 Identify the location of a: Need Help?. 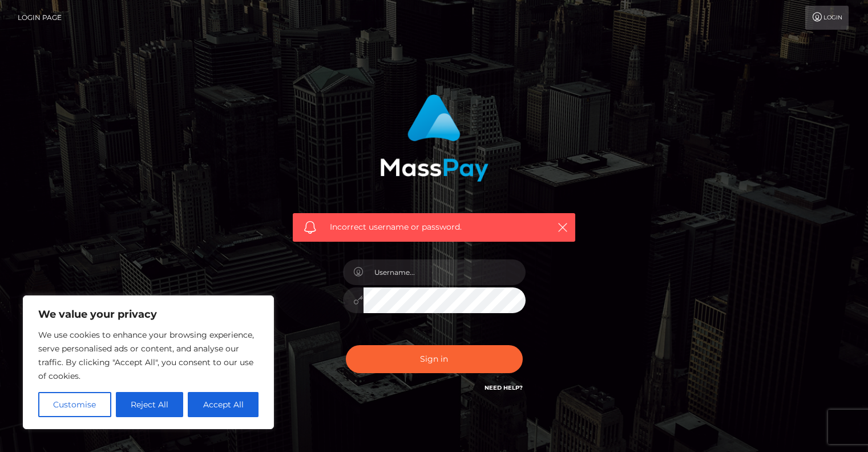
(503, 388).